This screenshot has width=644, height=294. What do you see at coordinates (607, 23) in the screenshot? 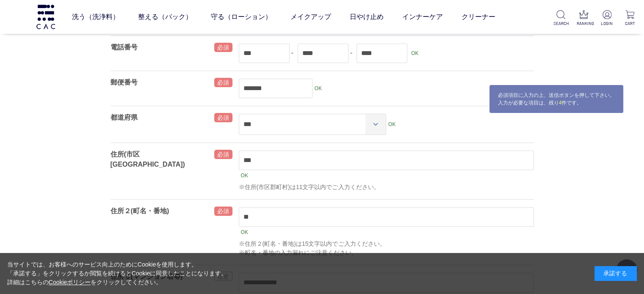
I see `p: LOGIN` at bounding box center [607, 23].